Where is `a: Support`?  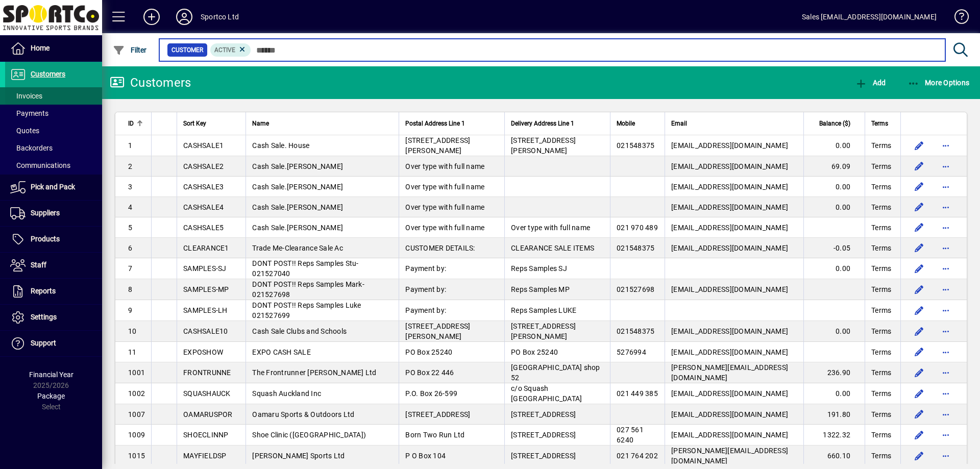
a: Support is located at coordinates (53, 343).